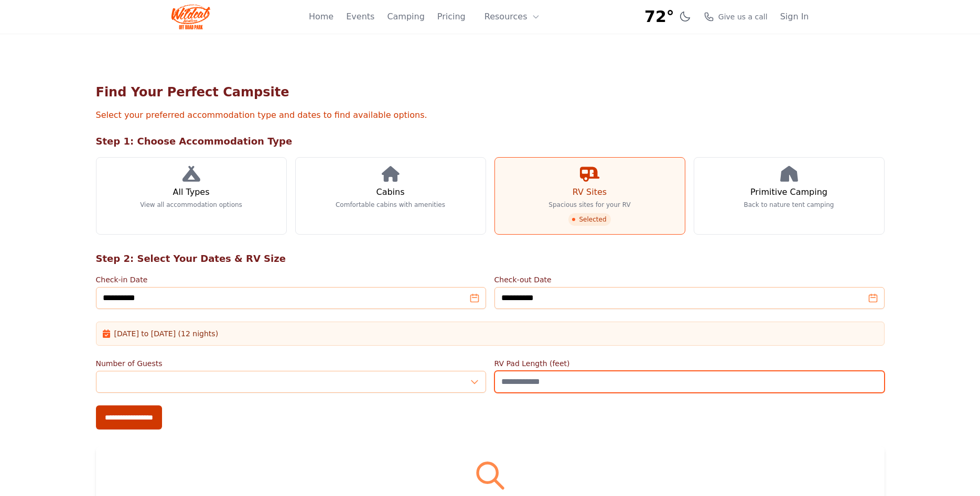 The height and width of the screenshot is (496, 980). What do you see at coordinates (590, 196) in the screenshot?
I see `a: RV Sites Spacious sites for your RV Selected` at bounding box center [590, 196].